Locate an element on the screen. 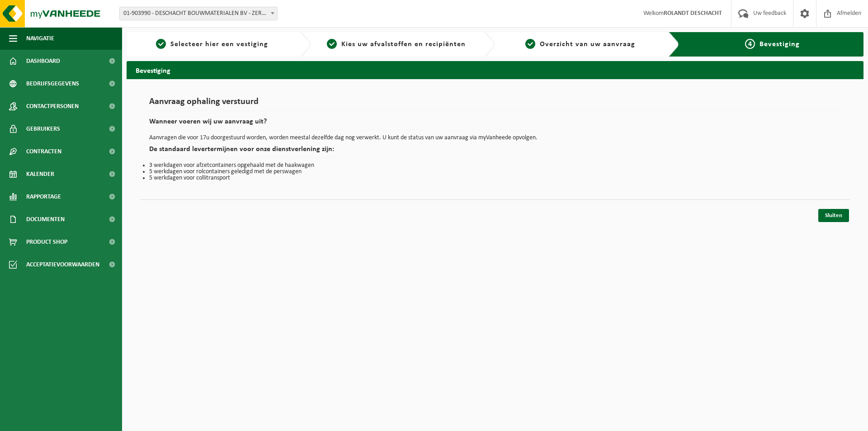  span: Bedrijfsgegevens is located at coordinates (52, 83).